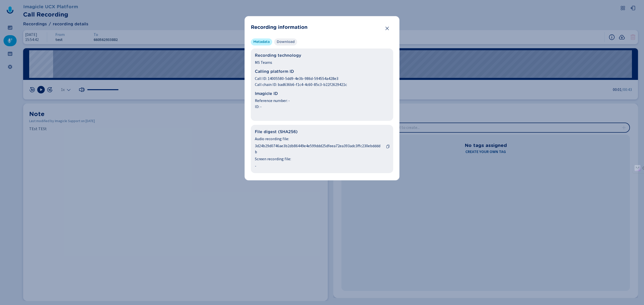  Describe the element at coordinates (322, 107) in the screenshot. I see `span: ID: -` at that location.